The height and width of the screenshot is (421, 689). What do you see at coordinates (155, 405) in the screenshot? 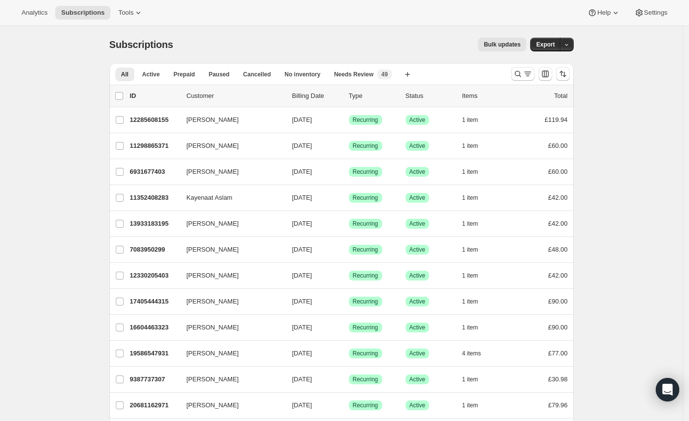
I see `p: 20681162971` at bounding box center [155, 405].